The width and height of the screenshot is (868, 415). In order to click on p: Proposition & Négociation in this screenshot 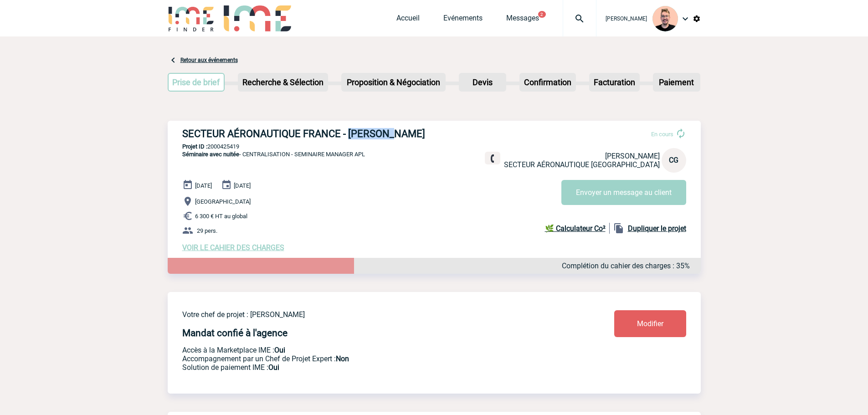, I will do `click(393, 82)`.